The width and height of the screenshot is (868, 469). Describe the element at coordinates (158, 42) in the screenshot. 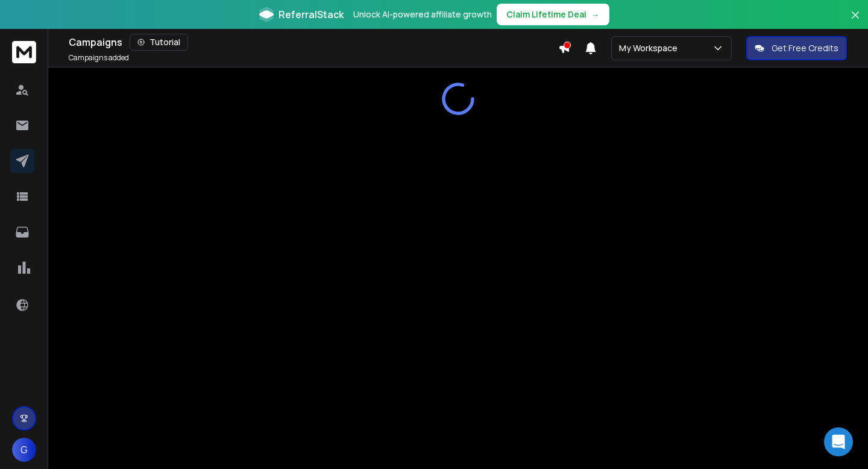

I see `button: Tutorial` at that location.